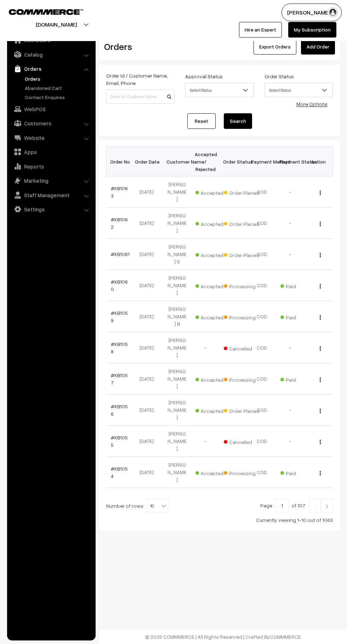  Describe the element at coordinates (319, 162) in the screenshot. I see `th: Action` at that location.